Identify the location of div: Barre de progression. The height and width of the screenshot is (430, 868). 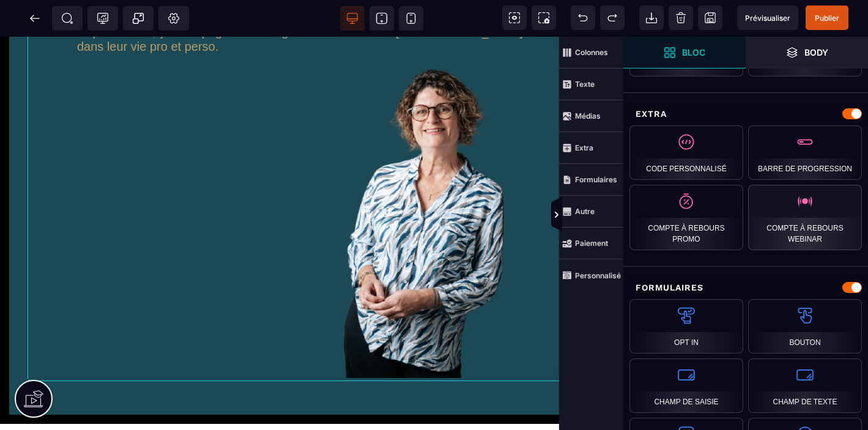
(805, 152).